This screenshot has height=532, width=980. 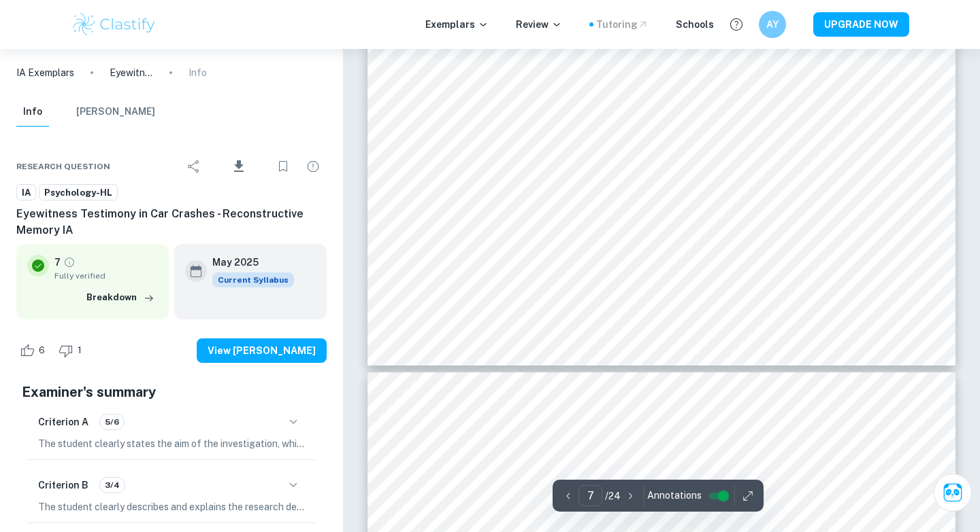 What do you see at coordinates (736, 24) in the screenshot?
I see `button: Help and Feedback` at bounding box center [736, 24].